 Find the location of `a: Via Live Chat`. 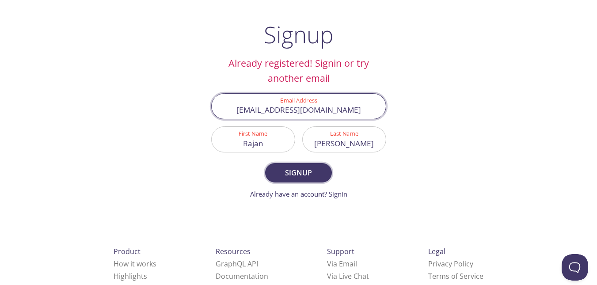

a: Via Live Chat is located at coordinates (348, 276).